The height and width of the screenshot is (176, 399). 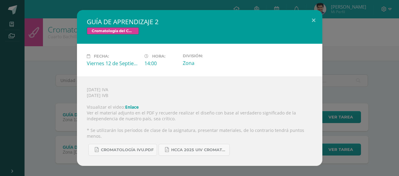 I want to click on h2: GUÍA DE APRENDIZAJE 2, so click(x=200, y=22).